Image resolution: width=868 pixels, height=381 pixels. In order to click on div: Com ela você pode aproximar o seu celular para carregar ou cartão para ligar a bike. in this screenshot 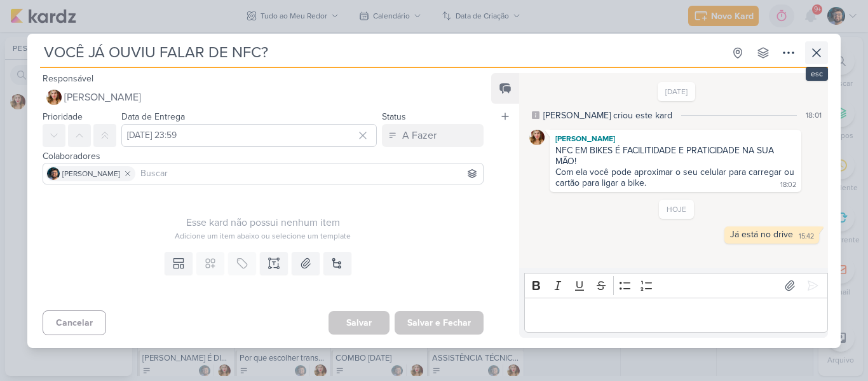, I will do `click(676, 177)`.